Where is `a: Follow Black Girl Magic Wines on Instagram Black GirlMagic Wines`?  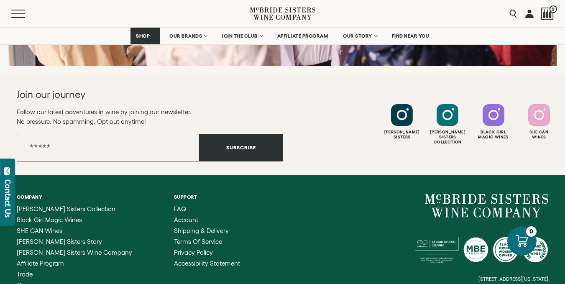
a: Follow Black Girl Magic Wines on Instagram Black GirlMagic Wines is located at coordinates (493, 122).